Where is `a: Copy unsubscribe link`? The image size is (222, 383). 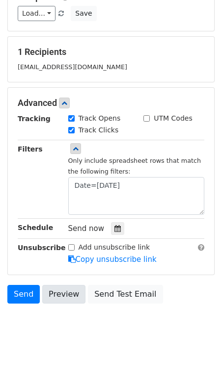
a: Copy unsubscribe link is located at coordinates (112, 259).